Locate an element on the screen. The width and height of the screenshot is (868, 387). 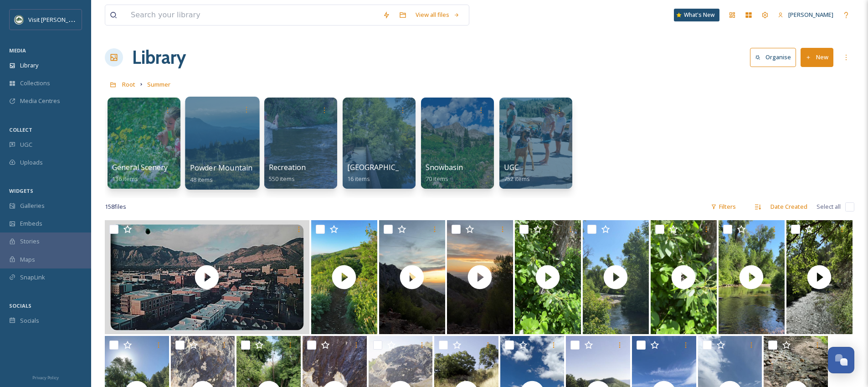
span: 752 items is located at coordinates (517, 179).